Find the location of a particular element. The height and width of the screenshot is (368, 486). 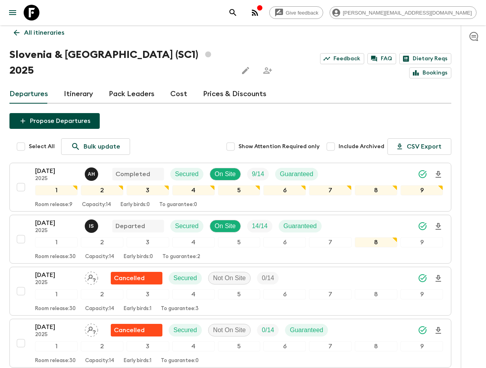

p: 14 / 14 is located at coordinates (260, 226).